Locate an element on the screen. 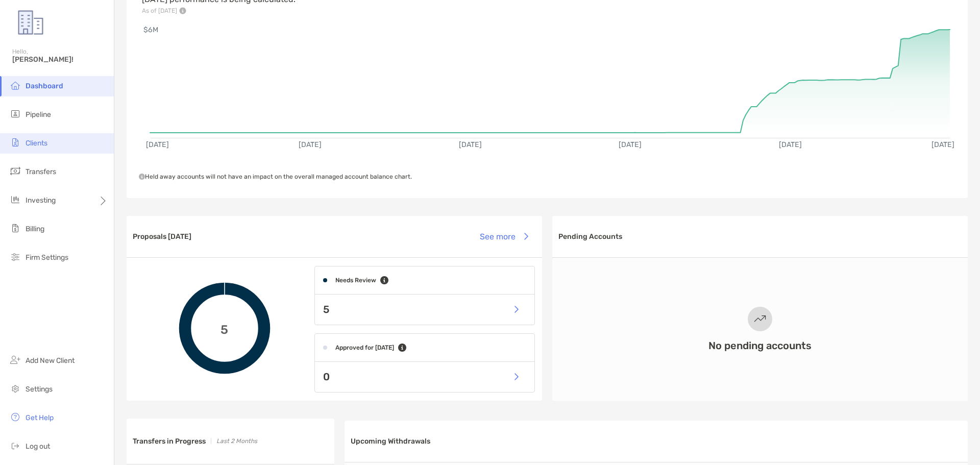  span: 5 is located at coordinates (224, 328).